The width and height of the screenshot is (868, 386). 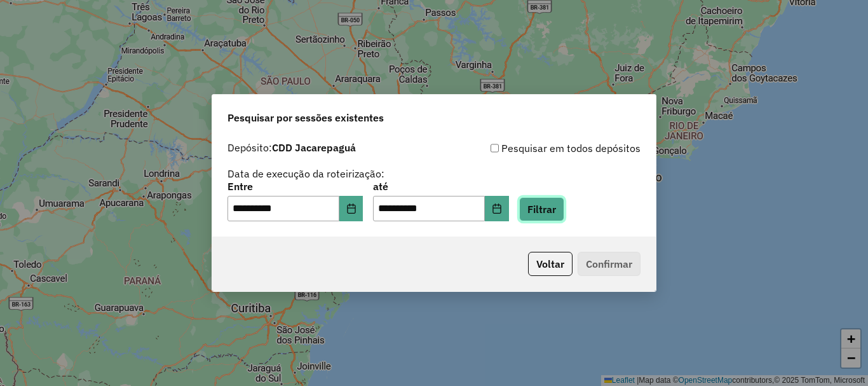 What do you see at coordinates (541, 209) in the screenshot?
I see `button: Filtrar` at bounding box center [541, 209].